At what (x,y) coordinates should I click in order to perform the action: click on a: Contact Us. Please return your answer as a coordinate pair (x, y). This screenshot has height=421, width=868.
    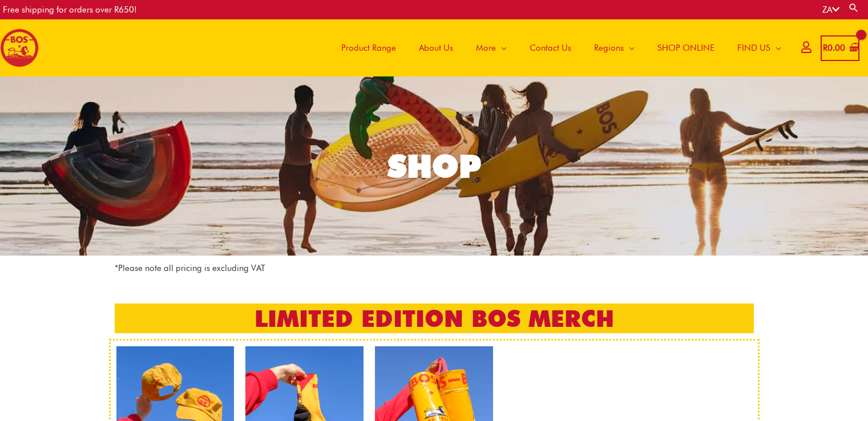
    Looking at the image, I should click on (551, 48).